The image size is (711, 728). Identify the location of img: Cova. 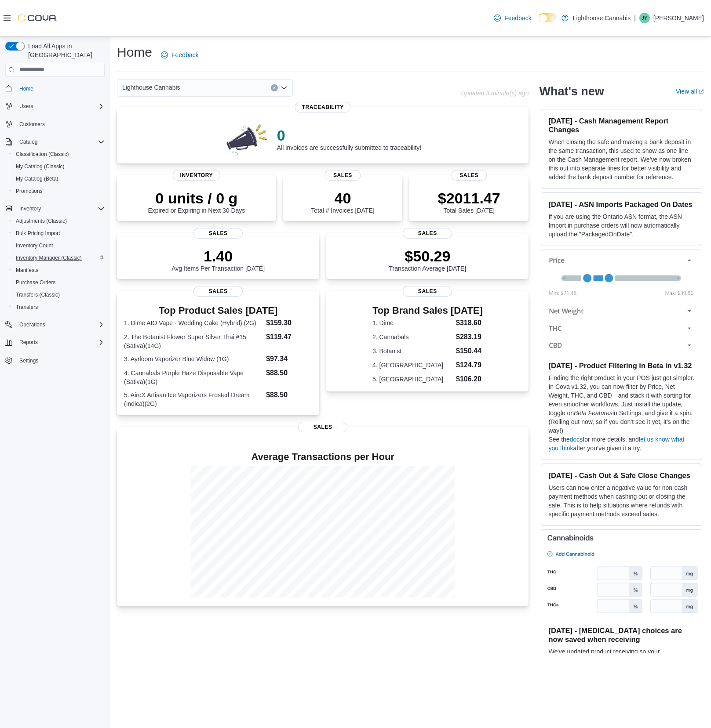
(37, 18).